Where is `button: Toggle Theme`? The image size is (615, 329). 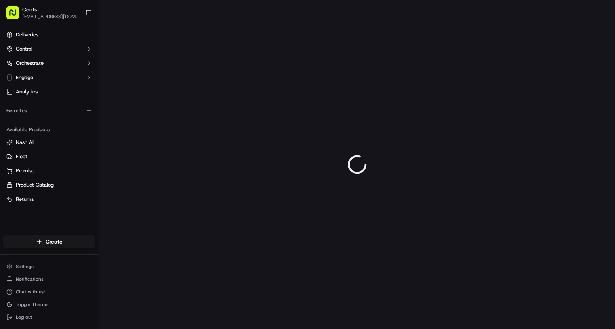
button: Toggle Theme is located at coordinates (49, 305).